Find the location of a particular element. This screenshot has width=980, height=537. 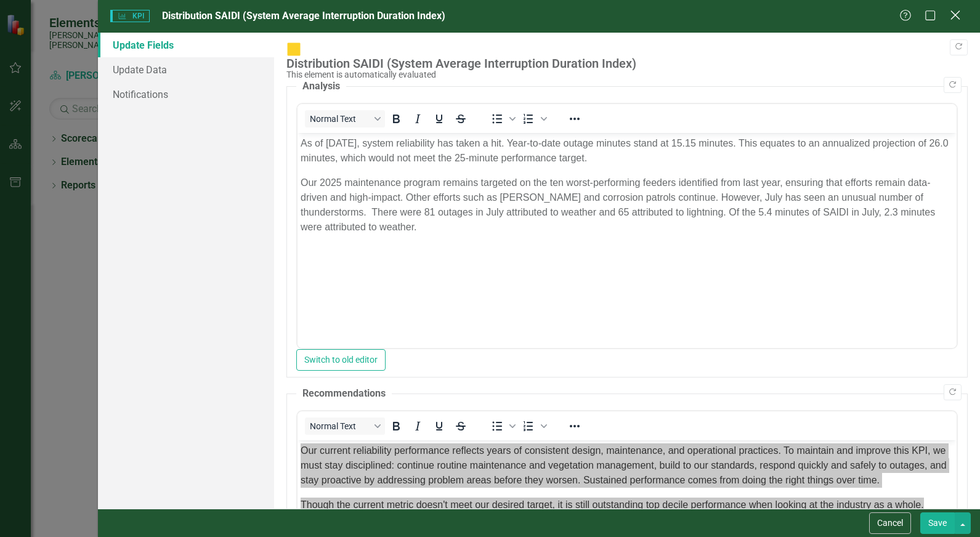

img: Caution is located at coordinates (294, 49).